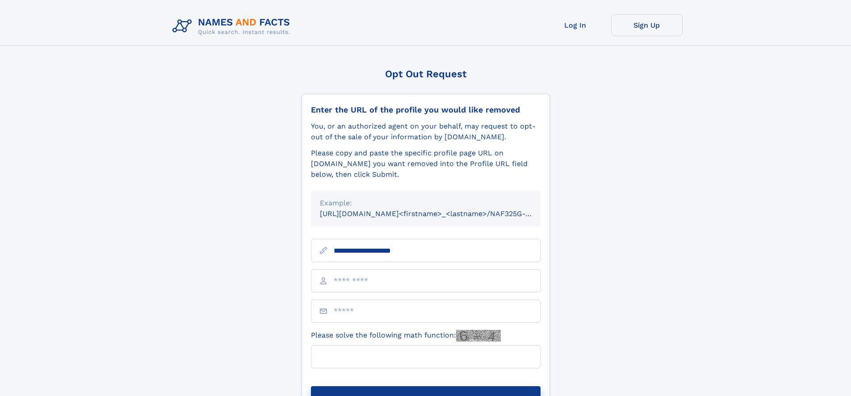 This screenshot has height=396, width=851. What do you see at coordinates (426, 110) in the screenshot?
I see `div: Enter the URL of the profile you would like removed` at bounding box center [426, 110].